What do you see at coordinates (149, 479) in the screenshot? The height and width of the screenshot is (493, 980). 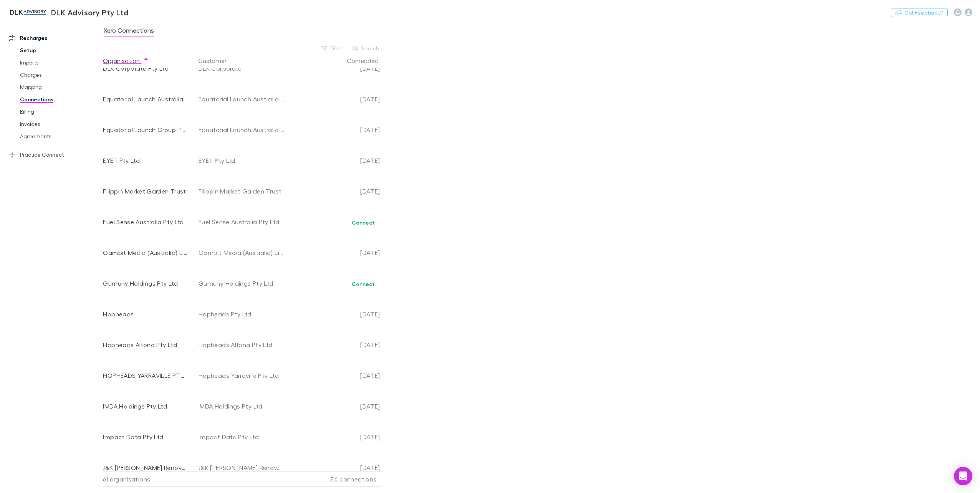 I see `div: 61 organisations` at bounding box center [149, 479].